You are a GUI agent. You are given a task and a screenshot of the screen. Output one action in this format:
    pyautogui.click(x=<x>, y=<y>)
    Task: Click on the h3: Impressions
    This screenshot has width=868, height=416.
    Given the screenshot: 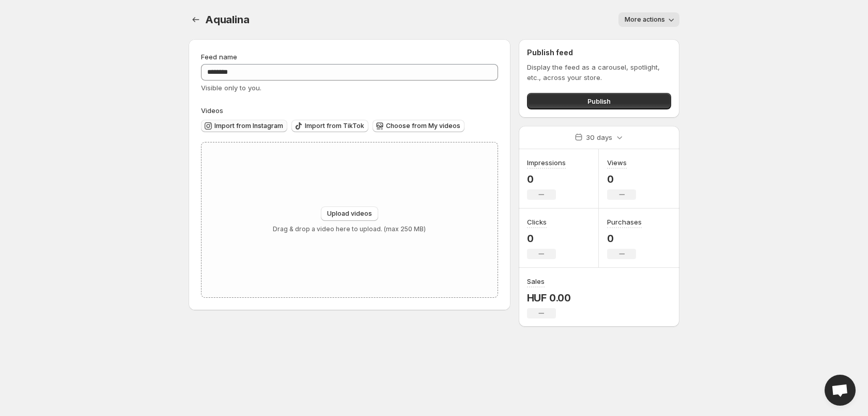 What is the action you would take?
    pyautogui.click(x=546, y=162)
    